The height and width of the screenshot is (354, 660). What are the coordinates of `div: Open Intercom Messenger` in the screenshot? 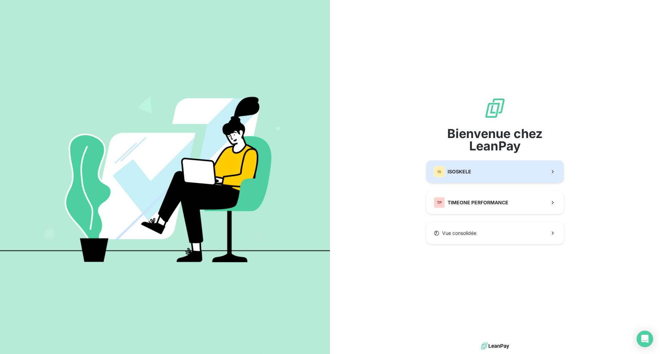 It's located at (645, 339).